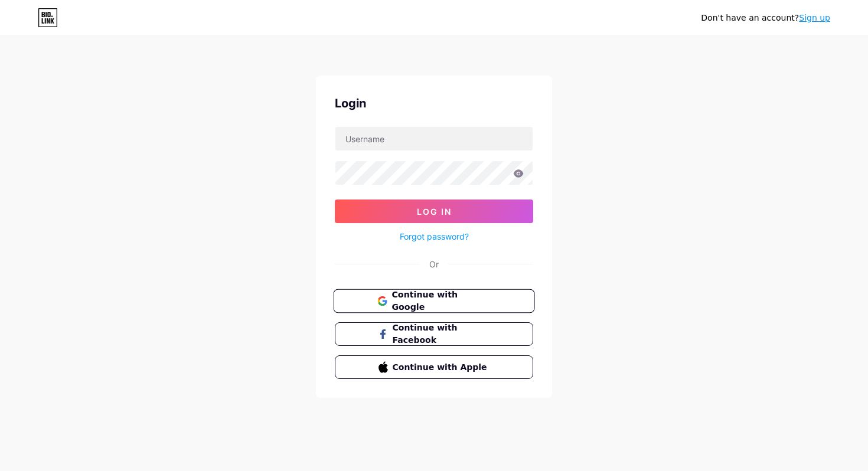 The height and width of the screenshot is (471, 868). I want to click on button: Continue with Facebook, so click(434, 334).